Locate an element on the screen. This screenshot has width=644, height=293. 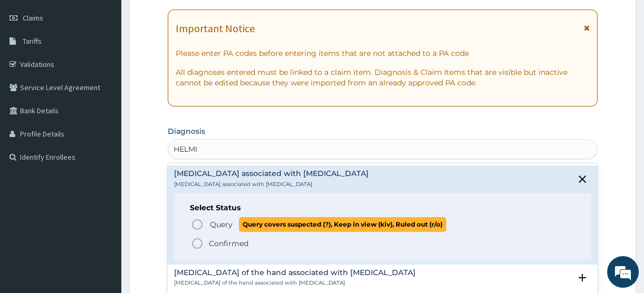
span: Claims is located at coordinates (33, 18).